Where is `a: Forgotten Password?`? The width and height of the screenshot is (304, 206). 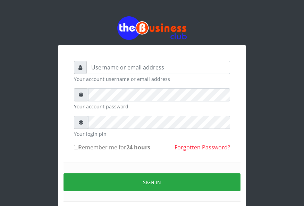 a: Forgotten Password? is located at coordinates (202, 147).